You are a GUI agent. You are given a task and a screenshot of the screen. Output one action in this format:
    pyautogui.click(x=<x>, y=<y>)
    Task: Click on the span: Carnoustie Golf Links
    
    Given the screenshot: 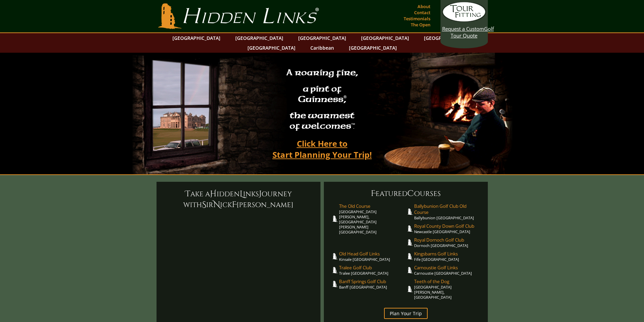 What is the action you would take?
    pyautogui.click(x=448, y=267)
    